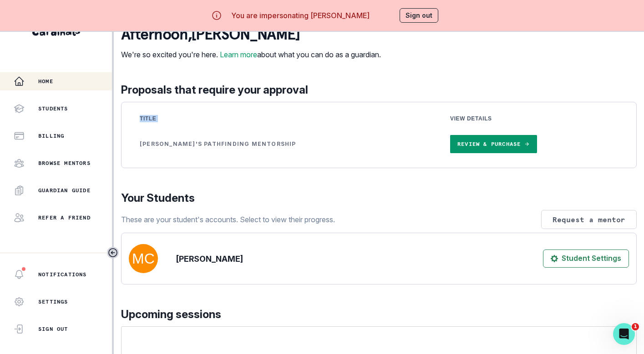  What do you see at coordinates (379, 314) in the screenshot?
I see `p: Upcoming sessions` at bounding box center [379, 314].